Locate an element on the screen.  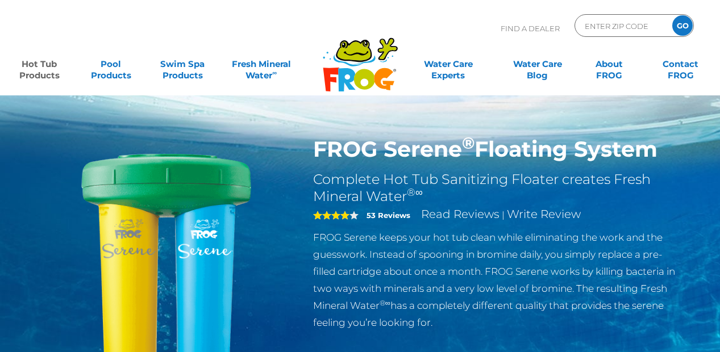
a: Swim SpaProducts is located at coordinates (182, 64).